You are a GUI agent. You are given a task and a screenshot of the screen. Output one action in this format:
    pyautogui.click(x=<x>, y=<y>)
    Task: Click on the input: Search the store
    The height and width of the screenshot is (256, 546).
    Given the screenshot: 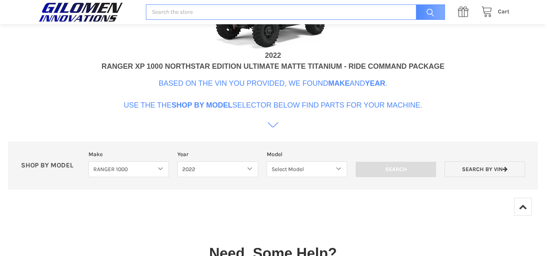 What is the action you would take?
    pyautogui.click(x=295, y=12)
    